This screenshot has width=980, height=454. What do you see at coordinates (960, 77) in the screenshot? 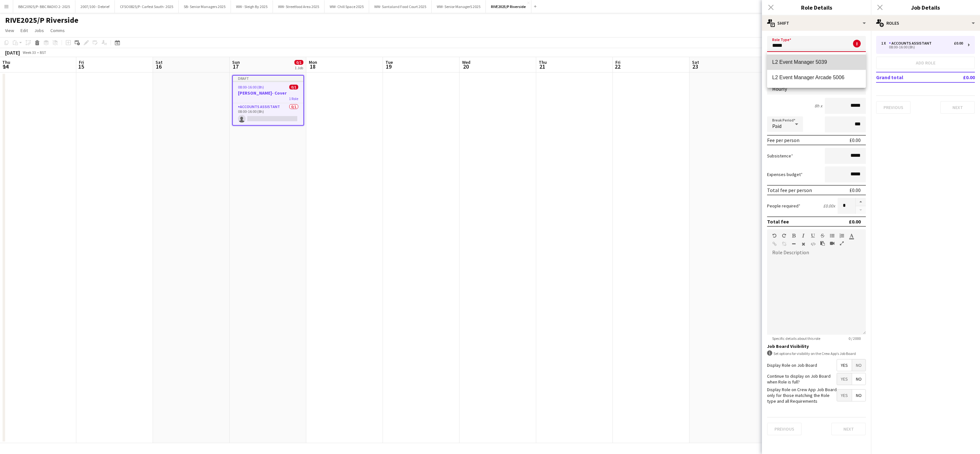
I see `td: £0.00` at bounding box center [960, 77].